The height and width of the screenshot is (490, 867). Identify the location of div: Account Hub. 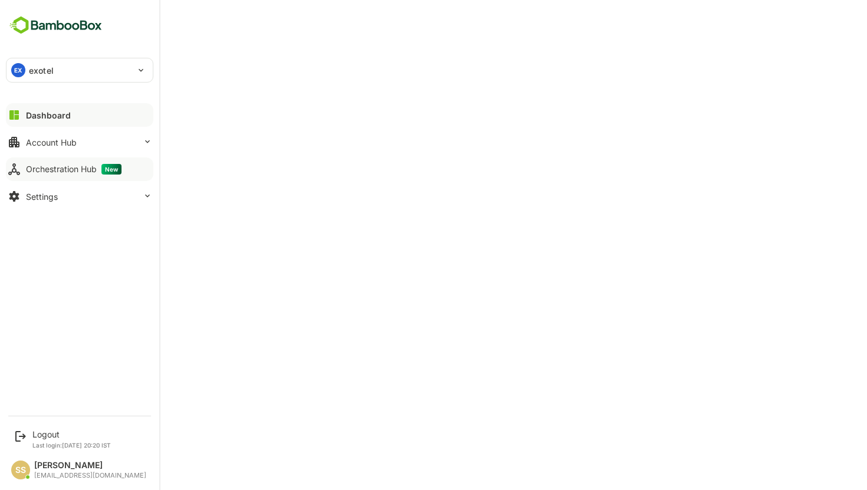
(51, 142).